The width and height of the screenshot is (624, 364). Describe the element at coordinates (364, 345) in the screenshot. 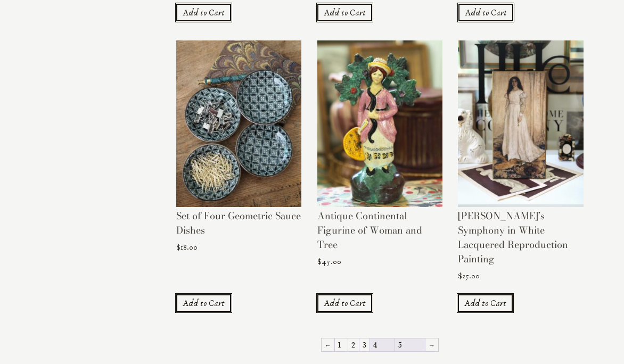

I see `a: Page 3` at that location.